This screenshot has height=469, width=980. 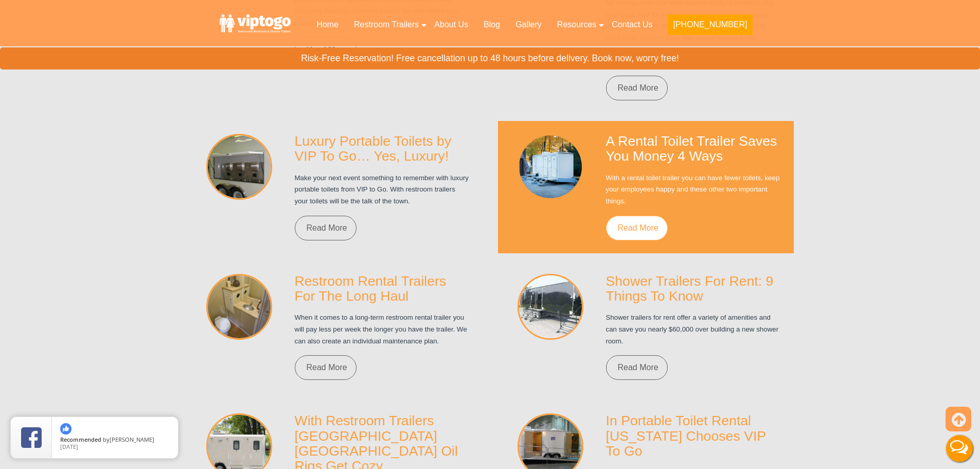 What do you see at coordinates (492, 25) in the screenshot?
I see `a: Blog` at bounding box center [492, 25].